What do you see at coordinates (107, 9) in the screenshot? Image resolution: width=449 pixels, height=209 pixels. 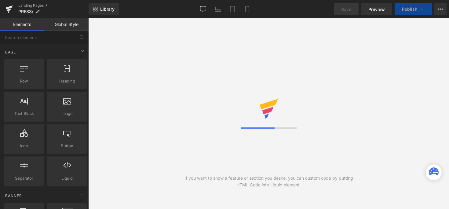 I see `span: Library` at bounding box center [107, 9].